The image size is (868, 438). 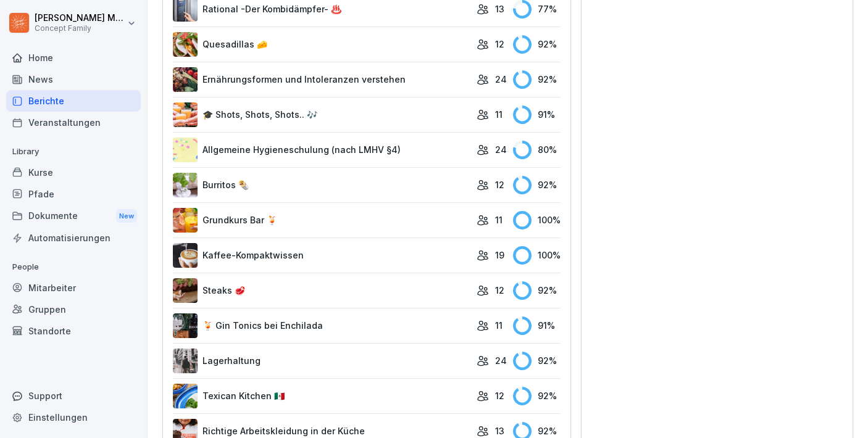 What do you see at coordinates (322, 290) in the screenshot?
I see `a: Steaks 🥩` at bounding box center [322, 290].